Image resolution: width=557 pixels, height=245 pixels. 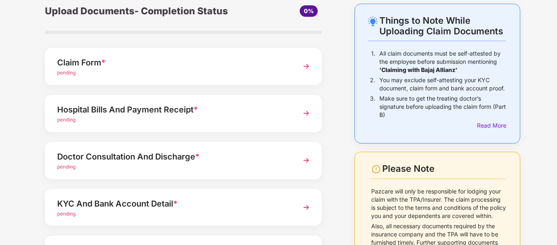 What do you see at coordinates (443, 62) in the screenshot?
I see `p: All claim documents must be self-attested by the employee before submission mentioning` at bounding box center [443, 62].